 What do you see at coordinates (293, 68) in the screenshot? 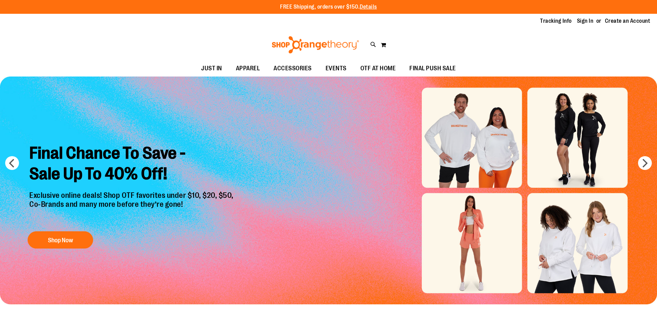
I see `span: ACCESSORIES` at bounding box center [293, 68].